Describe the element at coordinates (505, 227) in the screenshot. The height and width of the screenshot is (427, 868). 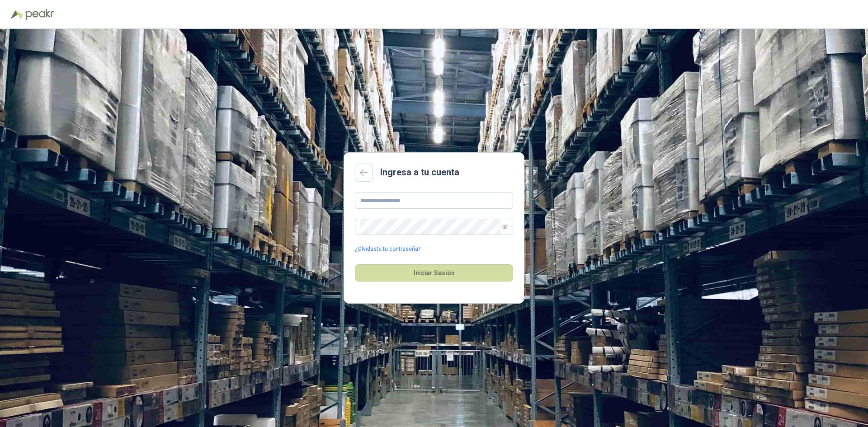
I see `span: eye-invisible` at that location.